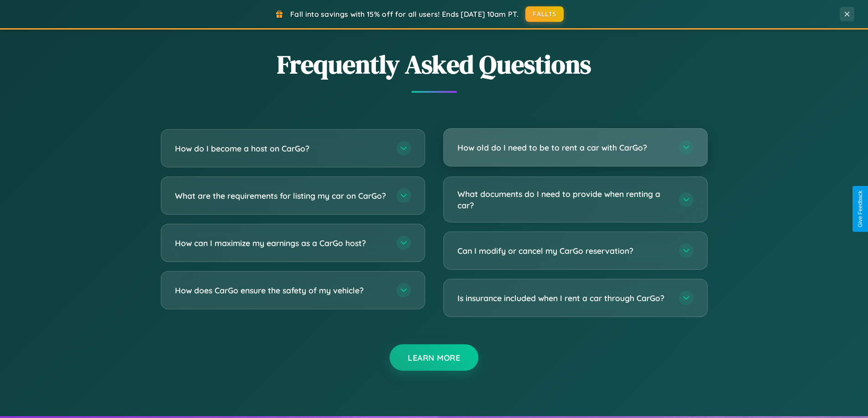 The image size is (868, 418). I want to click on h3: How old do I need to be to rent a car with CarGo?, so click(563, 147).